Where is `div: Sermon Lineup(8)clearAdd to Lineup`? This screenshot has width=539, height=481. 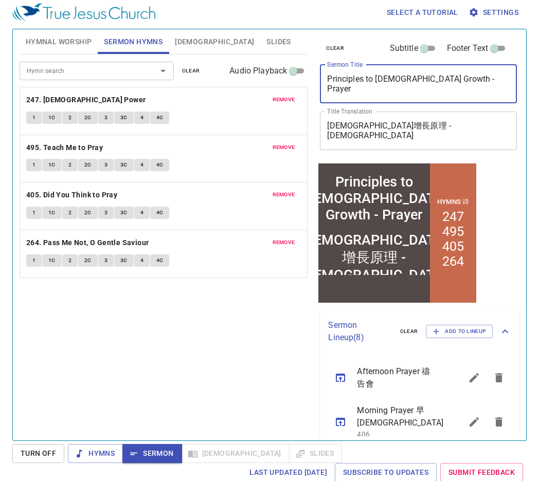
div: Sermon Lineup(8)clearAdd to Lineup is located at coordinates (419, 331).